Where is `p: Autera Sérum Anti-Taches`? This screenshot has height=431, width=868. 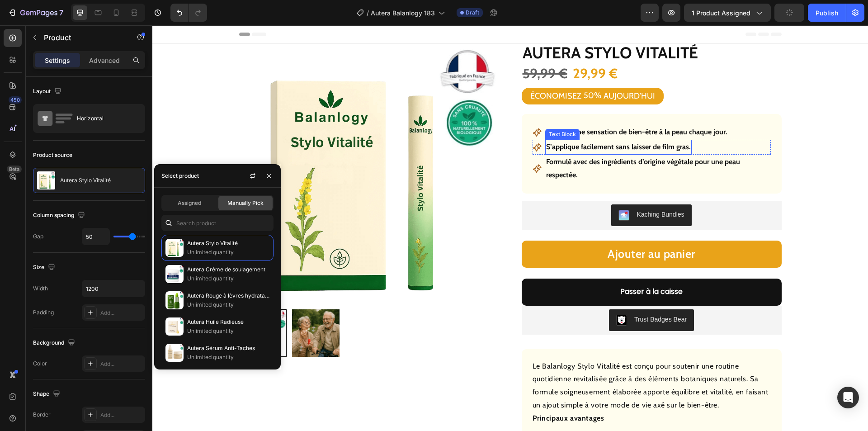
p: Autera Sérum Anti-Taches is located at coordinates (228, 348).